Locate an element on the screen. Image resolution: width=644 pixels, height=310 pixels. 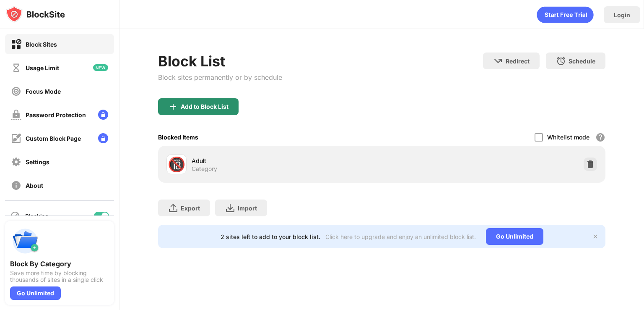
div: Focus Mode is located at coordinates (43, 91).